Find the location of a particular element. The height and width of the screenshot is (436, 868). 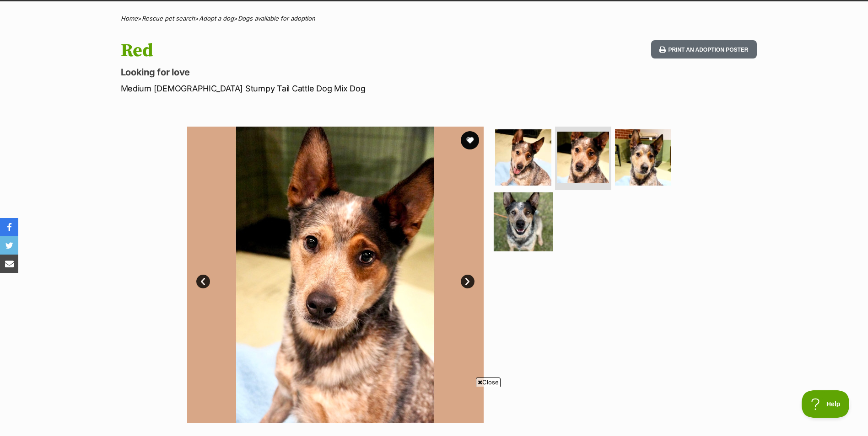

button: Print an adoption poster is located at coordinates (703, 50).